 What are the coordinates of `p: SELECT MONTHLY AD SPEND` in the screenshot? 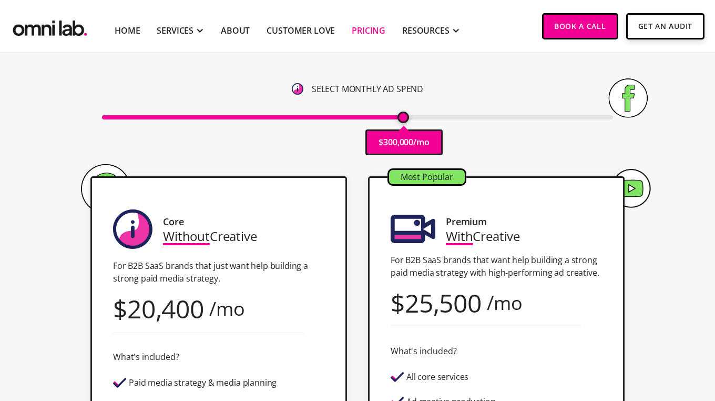 It's located at (367, 89).